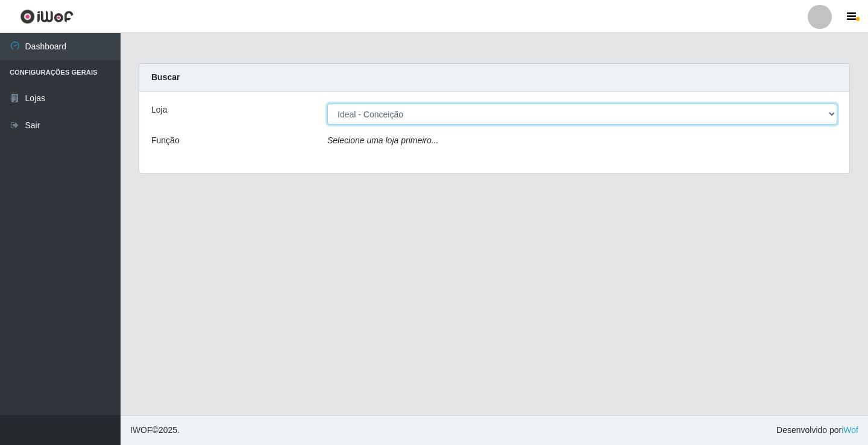 This screenshot has width=868, height=445. I want to click on span: IWOF, so click(141, 430).